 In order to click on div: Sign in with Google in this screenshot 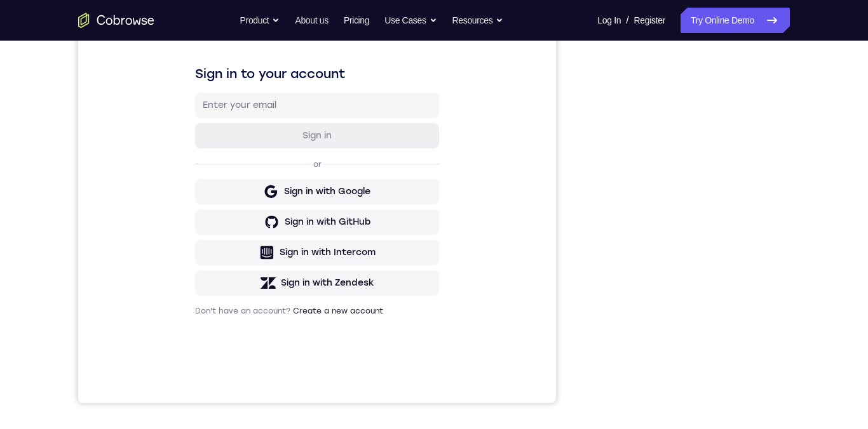, I will do `click(249, 214)`.